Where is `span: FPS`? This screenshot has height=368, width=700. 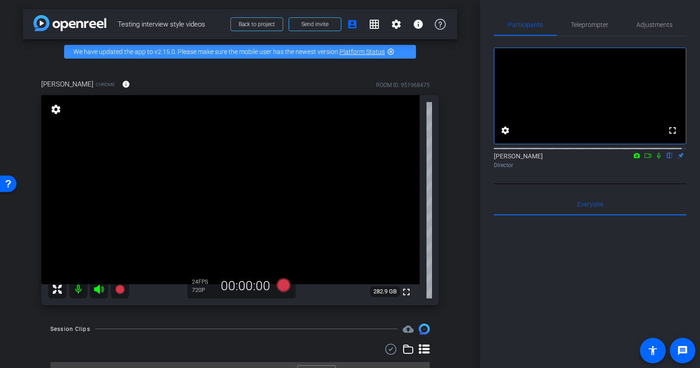
span: FPS is located at coordinates (203, 282).